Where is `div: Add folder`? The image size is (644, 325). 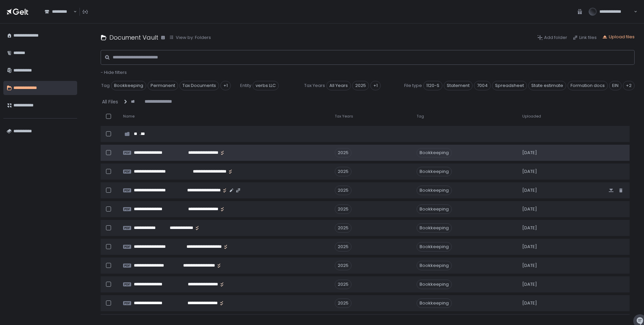 div: Add folder is located at coordinates (552, 37).